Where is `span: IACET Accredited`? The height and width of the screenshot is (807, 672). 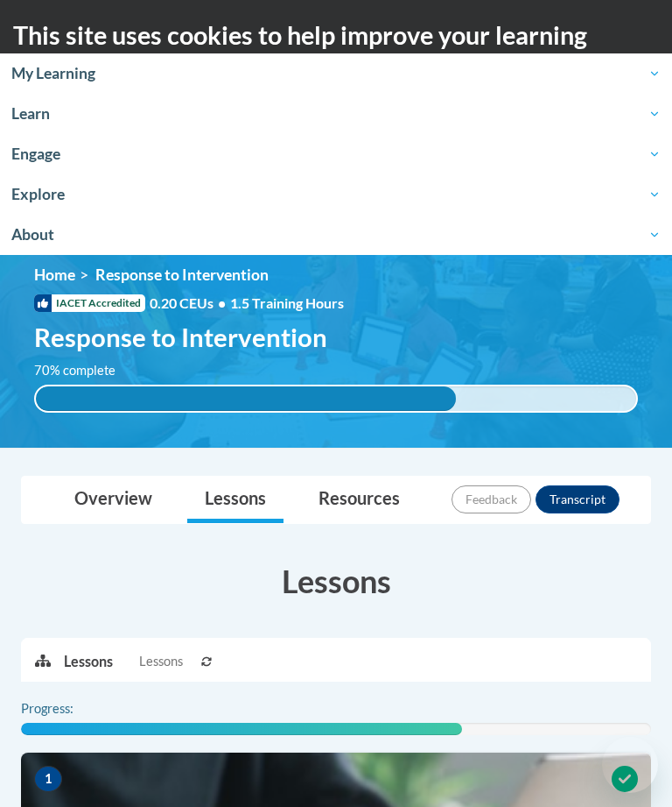 span: IACET Accredited is located at coordinates (89, 303).